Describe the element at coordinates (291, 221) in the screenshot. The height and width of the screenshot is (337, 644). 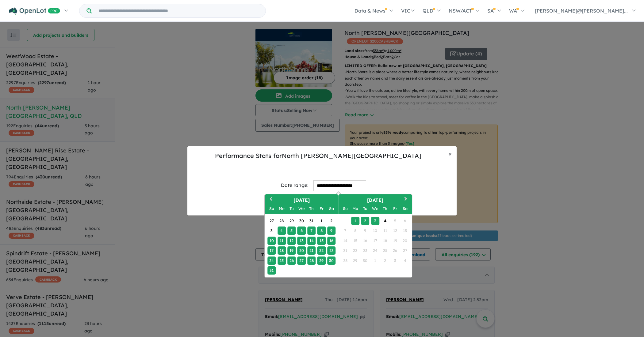
I see `div: Choose Tuesday, July 29th, 2025` at that location.